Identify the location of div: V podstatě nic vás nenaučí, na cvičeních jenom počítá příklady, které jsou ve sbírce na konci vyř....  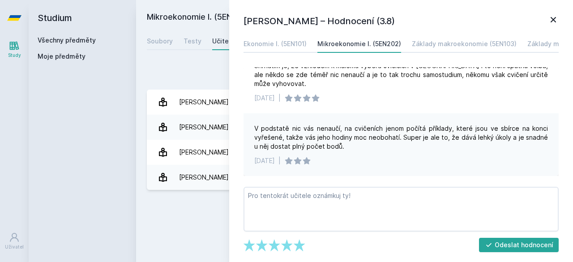
(401, 137).